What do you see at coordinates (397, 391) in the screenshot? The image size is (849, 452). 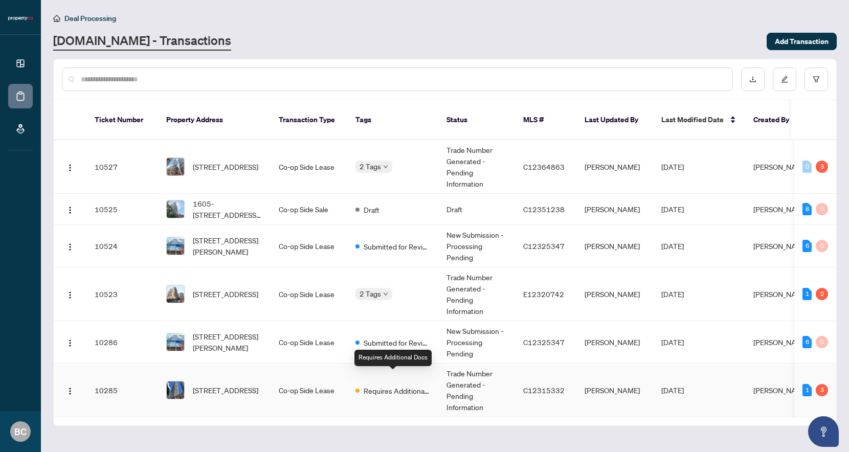 I see `span: Requires Additional Docs` at bounding box center [397, 391].